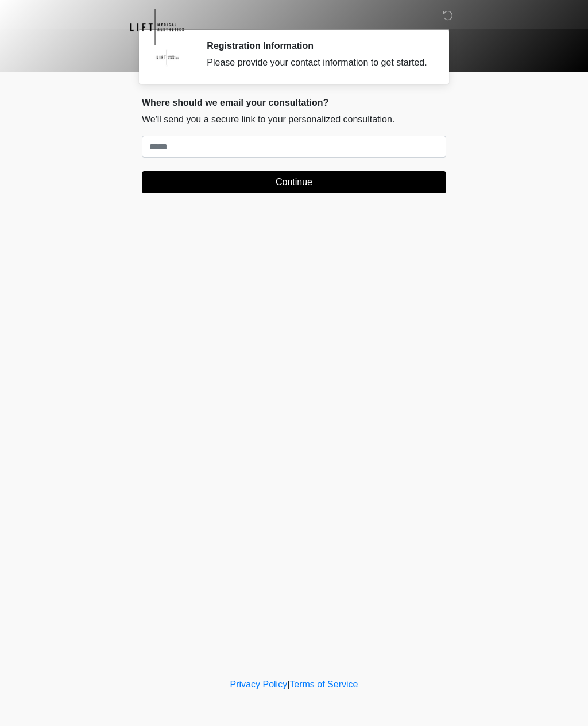 Image resolution: width=588 pixels, height=726 pixels. What do you see at coordinates (323, 684) in the screenshot?
I see `a: Terms of Service` at bounding box center [323, 684].